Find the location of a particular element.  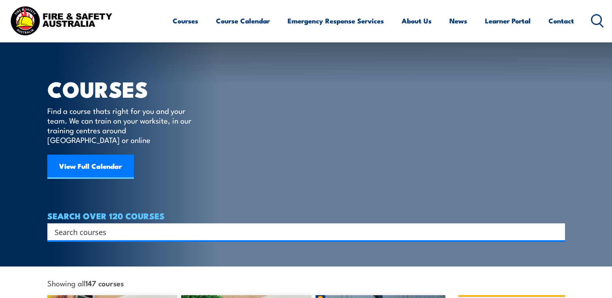

a: Course Calendar is located at coordinates (243, 21).